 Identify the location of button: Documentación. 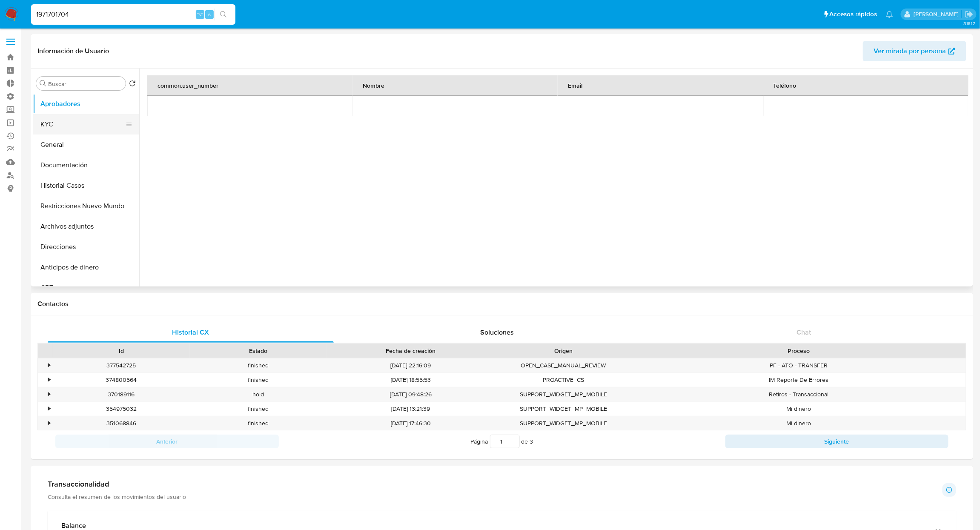
(86, 165).